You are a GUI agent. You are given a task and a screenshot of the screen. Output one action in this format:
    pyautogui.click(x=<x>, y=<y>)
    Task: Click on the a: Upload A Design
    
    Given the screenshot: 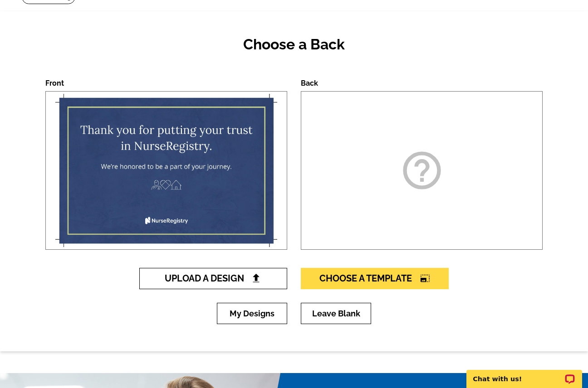 What is the action you would take?
    pyautogui.click(x=213, y=279)
    